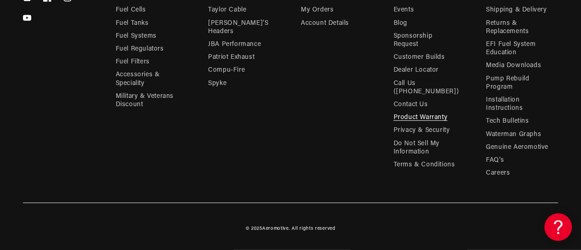  What do you see at coordinates (140, 49) in the screenshot?
I see `a: Fuel Regulators` at bounding box center [140, 49].